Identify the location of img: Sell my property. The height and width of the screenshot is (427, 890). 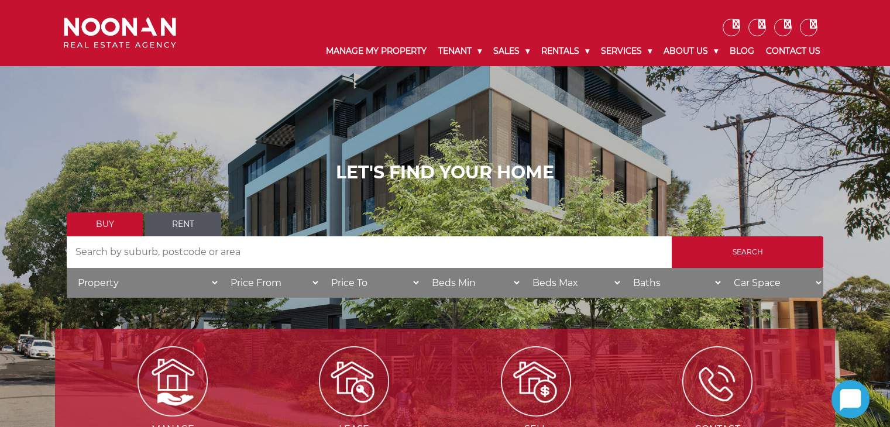
(536, 382).